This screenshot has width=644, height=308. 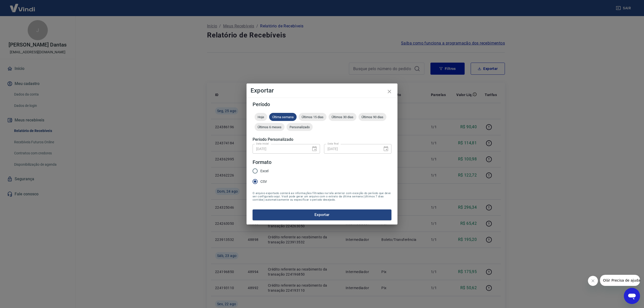 What do you see at coordinates (283, 117) in the screenshot?
I see `div: Última semana` at bounding box center [283, 117].